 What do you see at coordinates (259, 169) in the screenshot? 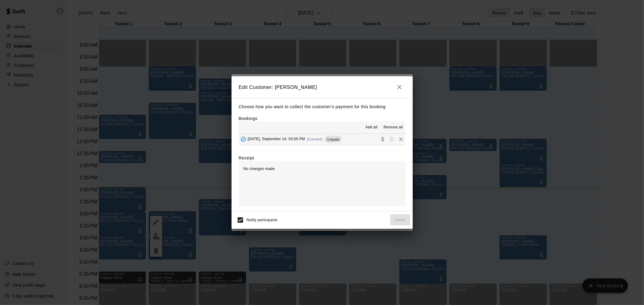
I see `span: No changes made` at bounding box center [259, 169].